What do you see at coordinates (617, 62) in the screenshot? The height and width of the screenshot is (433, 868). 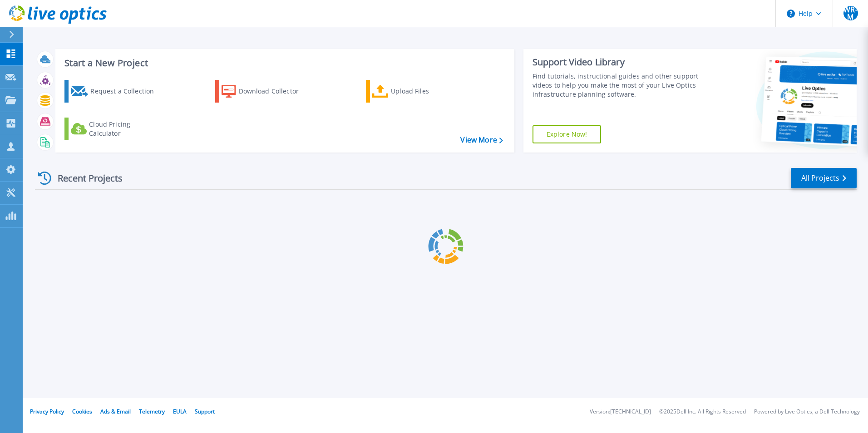 I see `div: Support Video Library` at bounding box center [617, 62].